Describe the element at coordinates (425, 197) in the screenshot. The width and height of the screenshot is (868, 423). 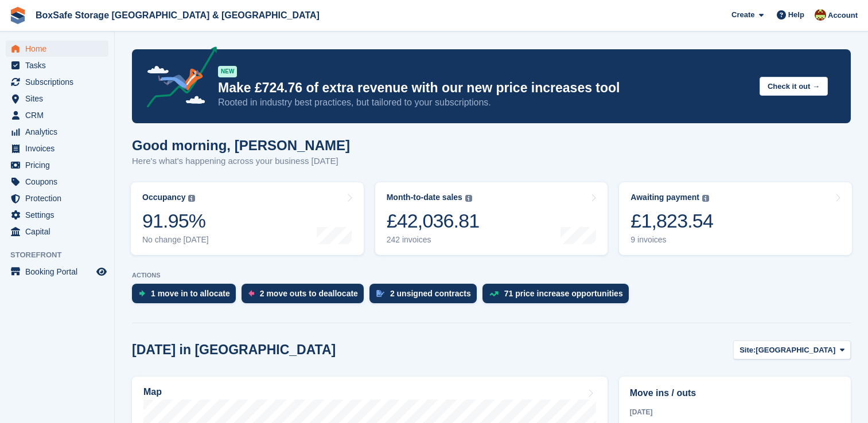
I see `div: Month-to-date sales` at that location.